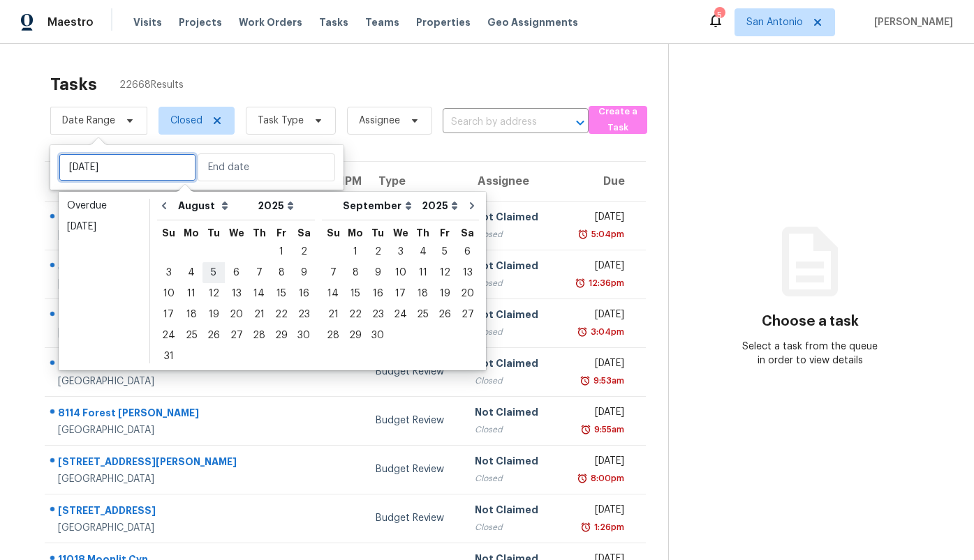 This screenshot has height=560, width=974. Describe the element at coordinates (333, 315) in the screenshot. I see `div: 21` at that location.